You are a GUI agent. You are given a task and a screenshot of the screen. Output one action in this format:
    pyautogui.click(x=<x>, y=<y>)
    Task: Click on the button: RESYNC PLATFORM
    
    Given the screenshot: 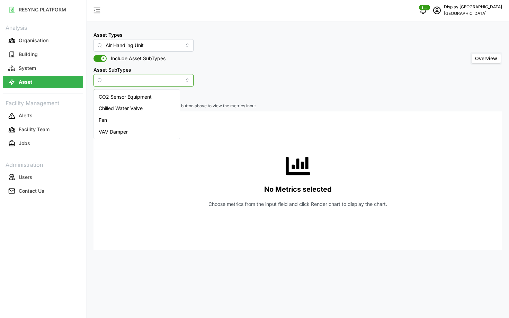 What is the action you would take?
    pyautogui.click(x=43, y=10)
    